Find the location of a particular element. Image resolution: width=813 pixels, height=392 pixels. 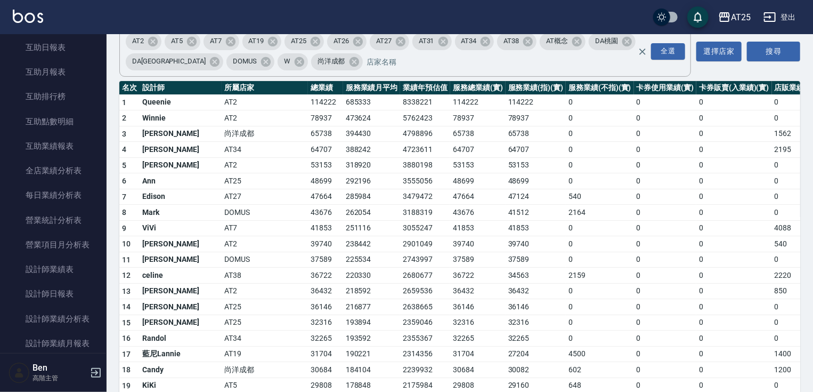

a: 營業統計分析表 is located at coordinates (53, 220).